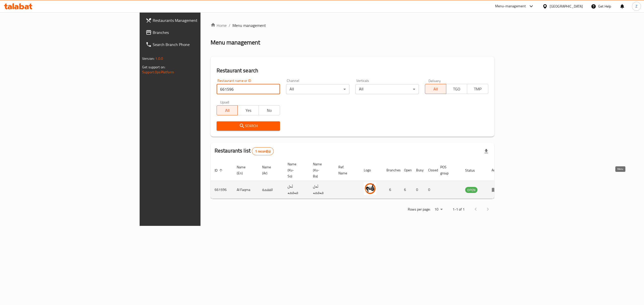  What do you see at coordinates (269, 111) in the screenshot?
I see `button: No` at bounding box center [269, 111].